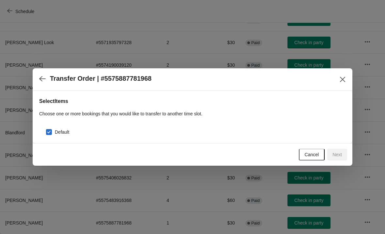 The image size is (385, 234). Describe the element at coordinates (101, 78) in the screenshot. I see `h2: Transfer Order | #5575887781968` at that location.